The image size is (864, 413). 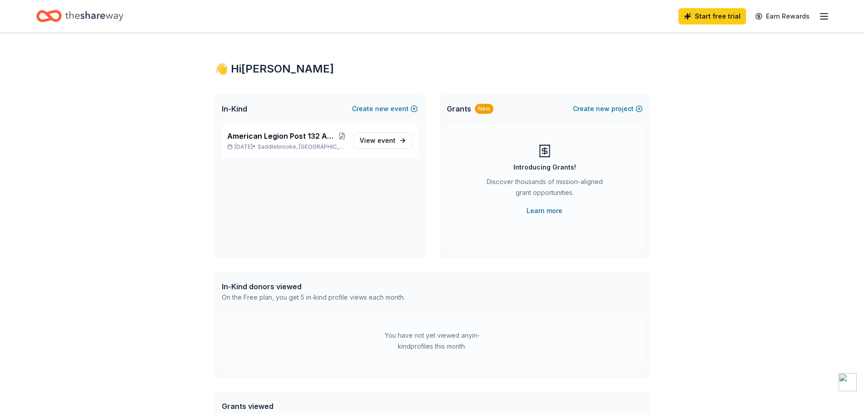 What do you see at coordinates (712, 16) in the screenshot?
I see `a: Start free trial` at bounding box center [712, 16].